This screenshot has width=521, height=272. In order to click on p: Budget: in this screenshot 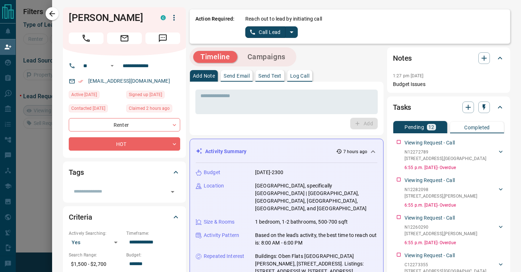, I will do `click(153, 255)`.